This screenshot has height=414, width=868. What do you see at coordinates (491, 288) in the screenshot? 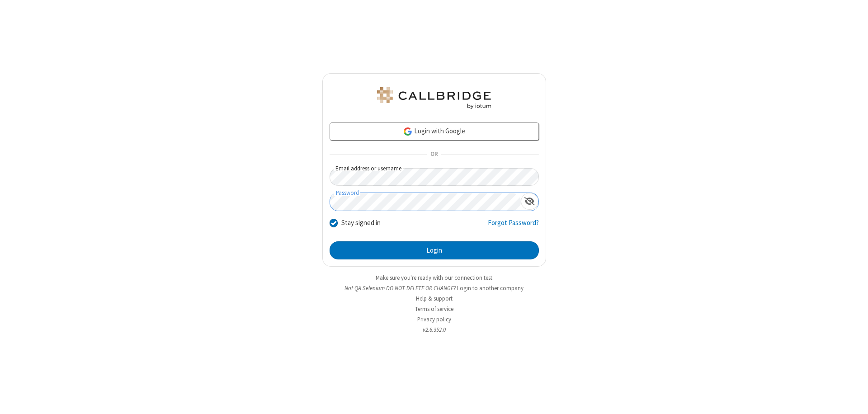
I see `button: Login to another company` at bounding box center [491, 288].